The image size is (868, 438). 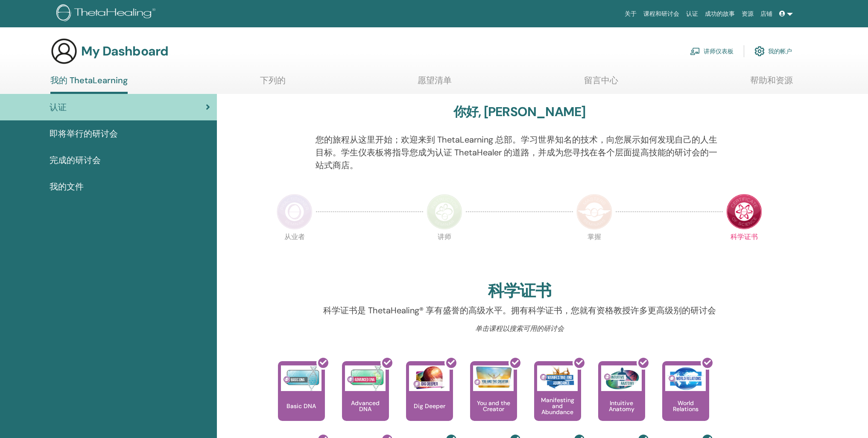 I want to click on img: Advanced DNA, so click(x=365, y=378).